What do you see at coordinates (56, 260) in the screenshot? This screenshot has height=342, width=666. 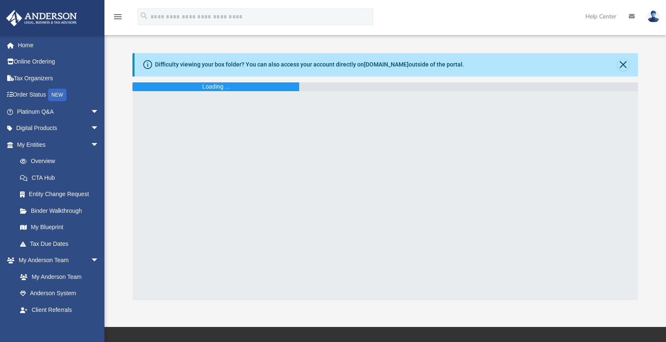 I see `a: My Anderson Teamarrow_drop_down` at bounding box center [56, 260].